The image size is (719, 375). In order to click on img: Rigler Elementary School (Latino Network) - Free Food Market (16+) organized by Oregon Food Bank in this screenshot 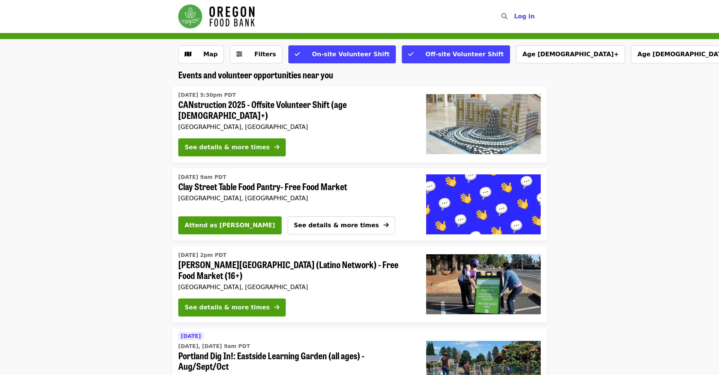, I will do `click(484, 284)`.